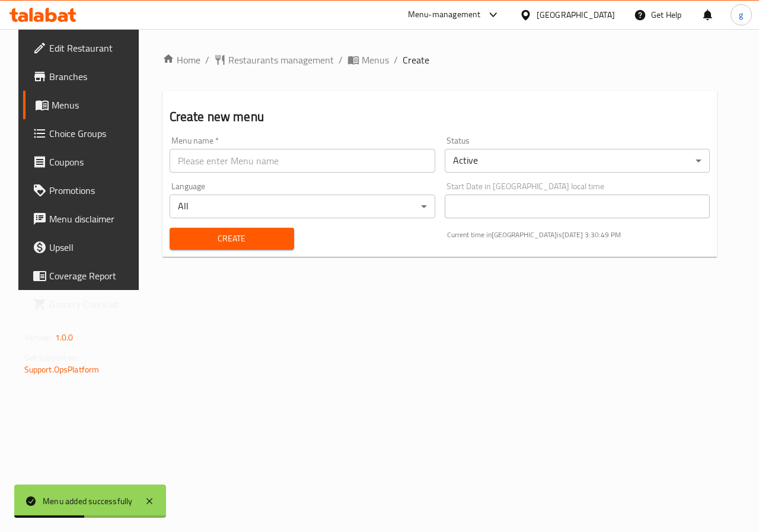  I want to click on span: g, so click(741, 15).